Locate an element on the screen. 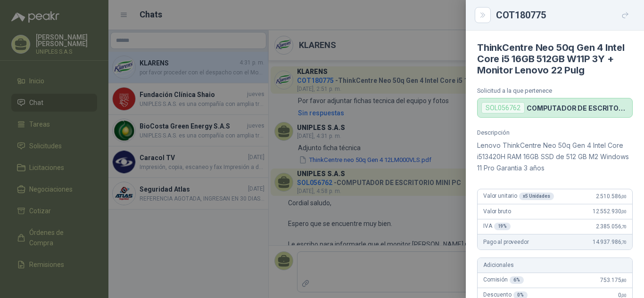 The height and width of the screenshot is (298, 644). span: Comisión is located at coordinates (504, 280).